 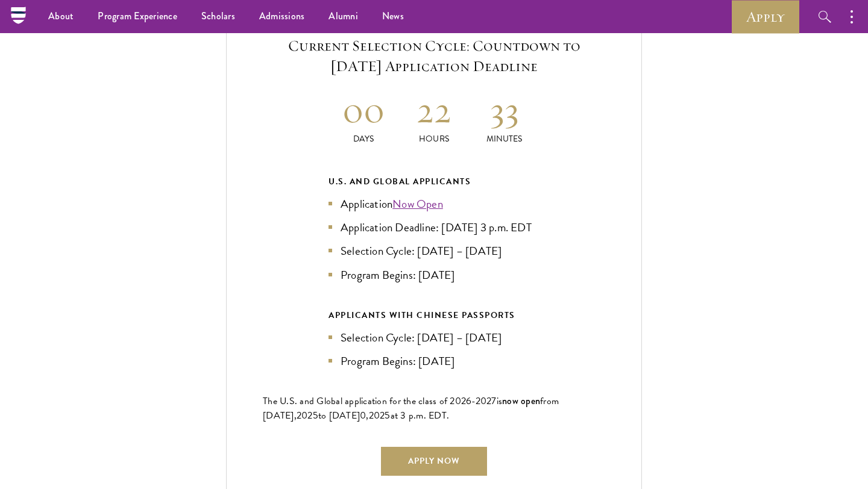 What do you see at coordinates (364, 401) in the screenshot?
I see `span: The U.S. and Global application for the class of 202` at bounding box center [364, 401].